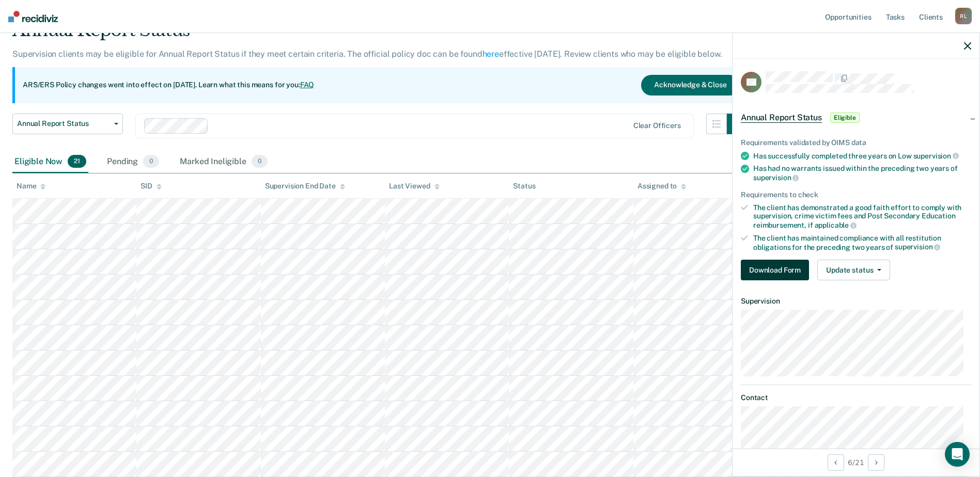 This screenshot has width=980, height=477. What do you see at coordinates (856, 463) in the screenshot?
I see `div: 6 / 21` at bounding box center [856, 463].